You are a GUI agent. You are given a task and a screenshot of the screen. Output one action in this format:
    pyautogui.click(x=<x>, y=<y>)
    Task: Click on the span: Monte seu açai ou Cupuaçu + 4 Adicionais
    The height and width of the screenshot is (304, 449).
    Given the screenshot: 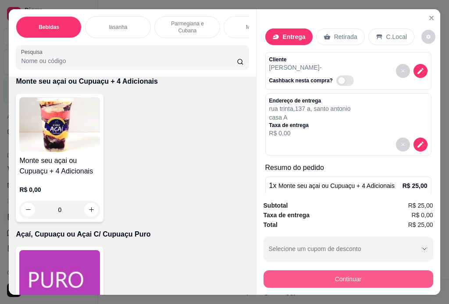 What is the action you would take?
    pyautogui.click(x=336, y=186)
    